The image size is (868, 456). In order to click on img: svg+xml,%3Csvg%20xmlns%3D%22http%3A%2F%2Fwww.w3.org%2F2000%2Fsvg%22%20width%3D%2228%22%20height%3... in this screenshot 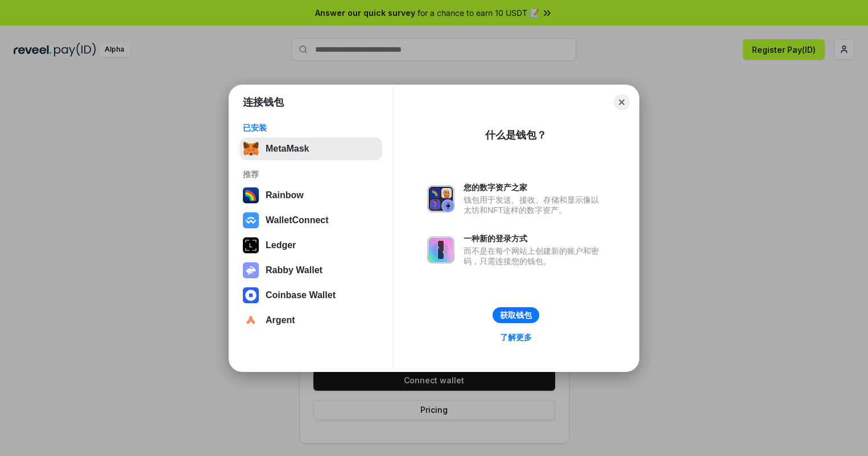, I will do `click(251, 245)`.